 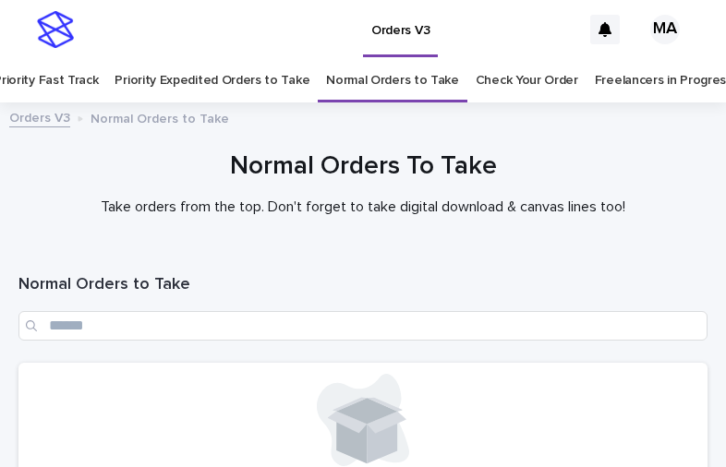 I want to click on div: Search, so click(x=363, y=326).